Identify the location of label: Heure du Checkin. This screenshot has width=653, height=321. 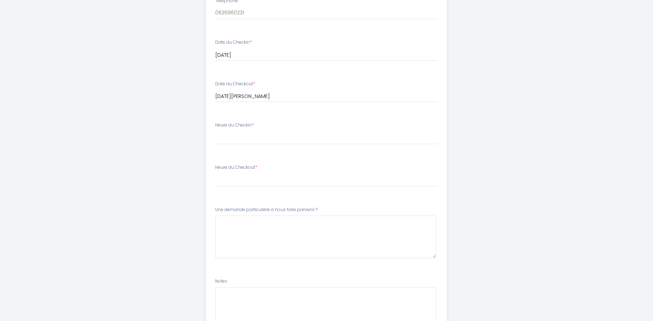
(235, 125).